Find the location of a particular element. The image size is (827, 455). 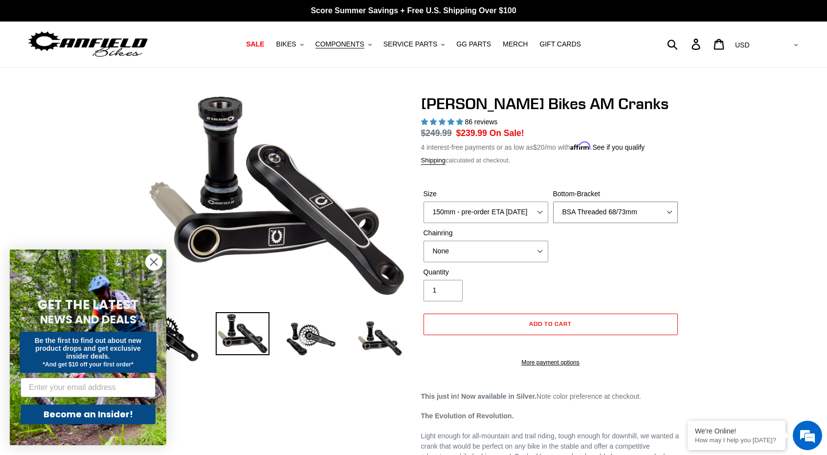

input: Enter your email address is located at coordinates (88, 387).